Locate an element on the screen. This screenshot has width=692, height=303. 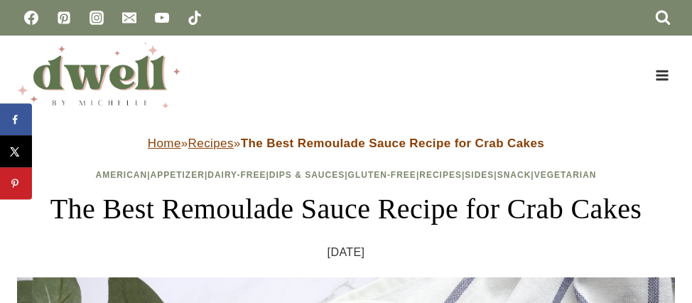
a: YouTube is located at coordinates (162, 18).